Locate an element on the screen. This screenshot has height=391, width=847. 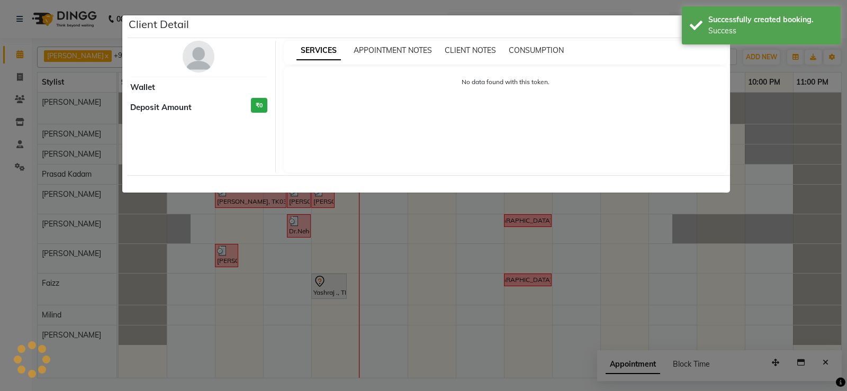
span: CONSUMPTION is located at coordinates (536, 50).